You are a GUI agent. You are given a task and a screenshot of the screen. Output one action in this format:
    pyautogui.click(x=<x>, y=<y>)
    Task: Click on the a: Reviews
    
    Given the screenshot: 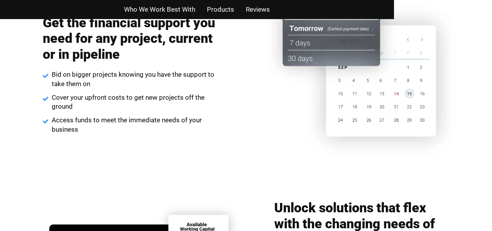 What is the action you would take?
    pyautogui.click(x=258, y=9)
    